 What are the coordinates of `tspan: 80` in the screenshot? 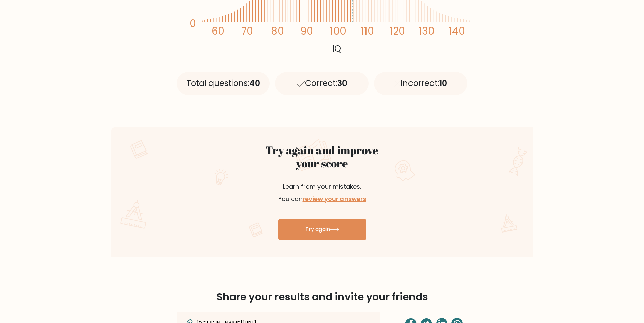 It's located at (277, 31).